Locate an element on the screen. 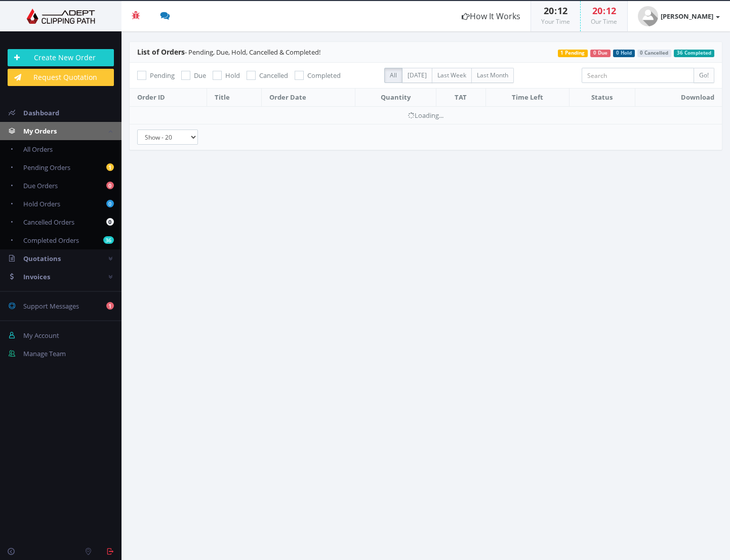 This screenshot has height=560, width=730. span: Quotations is located at coordinates (42, 258).